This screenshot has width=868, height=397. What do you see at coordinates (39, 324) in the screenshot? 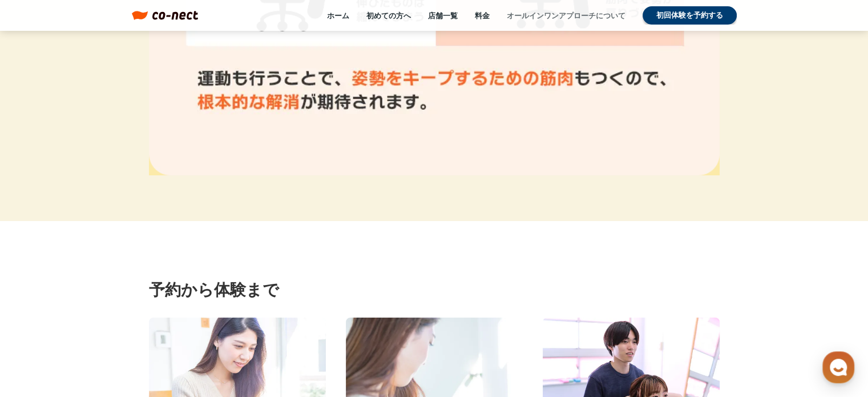
I see `span: ホーム` at bounding box center [39, 324].